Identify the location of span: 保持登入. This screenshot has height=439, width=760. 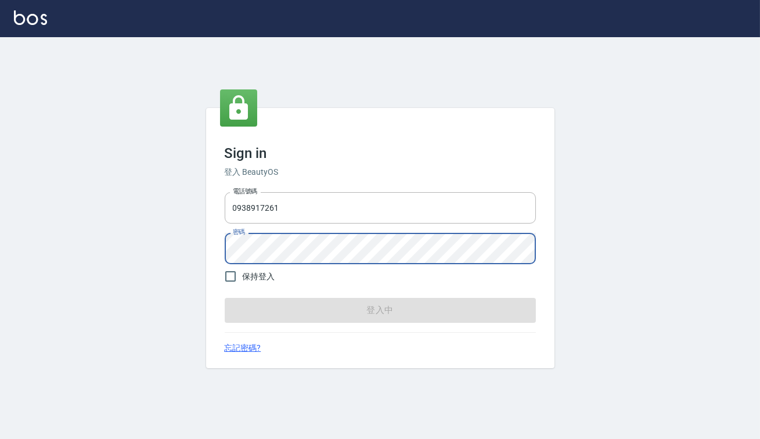
(259, 276).